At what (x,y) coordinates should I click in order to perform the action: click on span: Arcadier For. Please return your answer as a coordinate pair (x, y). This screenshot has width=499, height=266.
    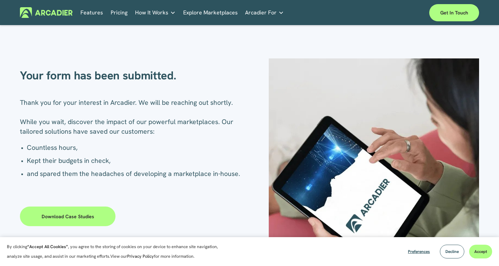
    Looking at the image, I should click on (261, 13).